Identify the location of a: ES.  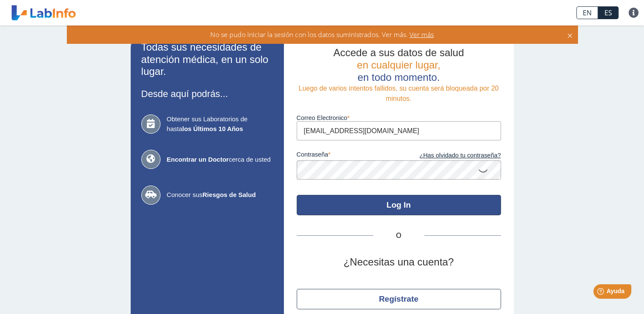
(609, 13).